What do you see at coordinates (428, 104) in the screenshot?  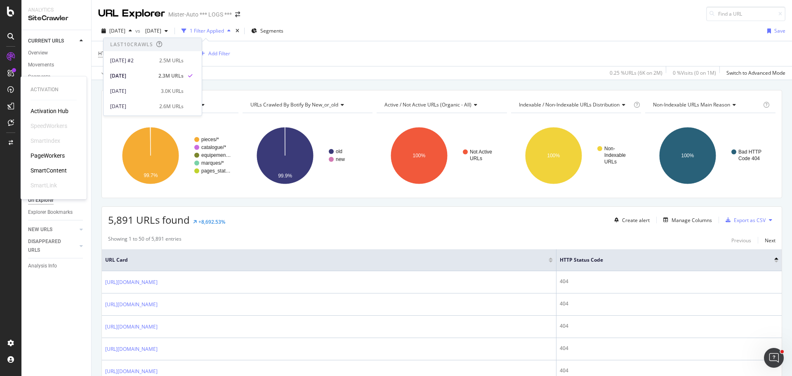 I see `span: Active / Not Active URLs (organic - all)` at bounding box center [428, 104].